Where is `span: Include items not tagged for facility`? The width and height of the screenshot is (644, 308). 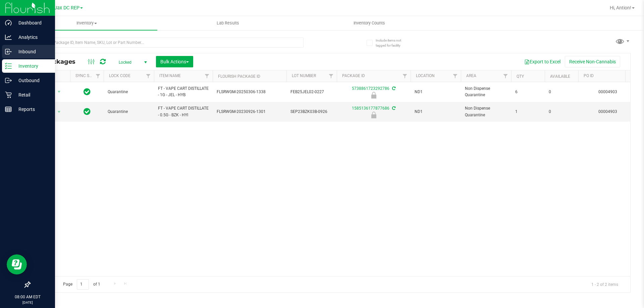 span: Include items not tagged for facility is located at coordinates (393, 43).